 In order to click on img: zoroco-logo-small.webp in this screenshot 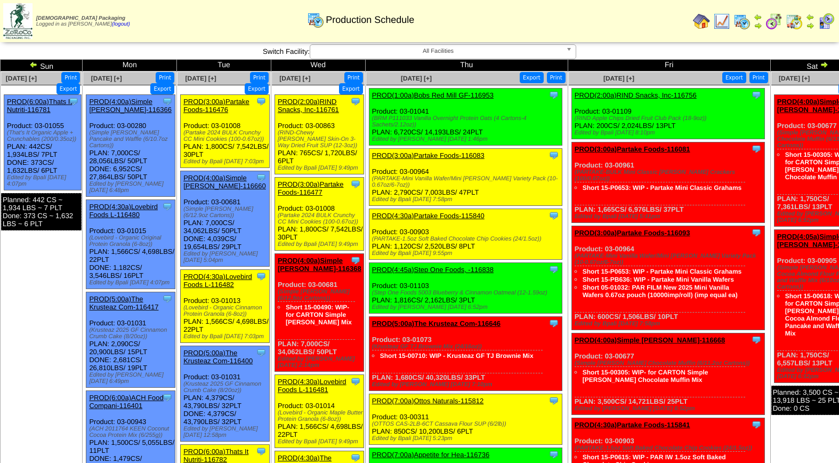, I will do `click(18, 21)`.